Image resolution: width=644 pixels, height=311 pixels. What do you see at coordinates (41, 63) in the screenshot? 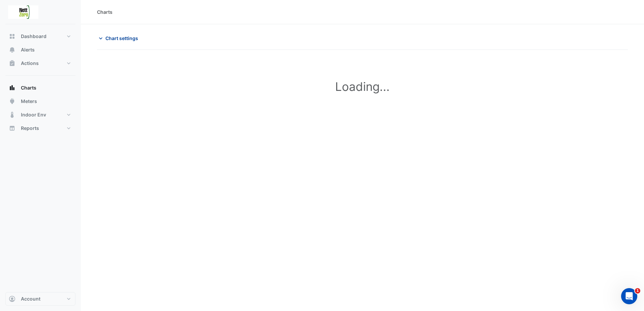
I see `button: Actions` at bounding box center [41, 63].